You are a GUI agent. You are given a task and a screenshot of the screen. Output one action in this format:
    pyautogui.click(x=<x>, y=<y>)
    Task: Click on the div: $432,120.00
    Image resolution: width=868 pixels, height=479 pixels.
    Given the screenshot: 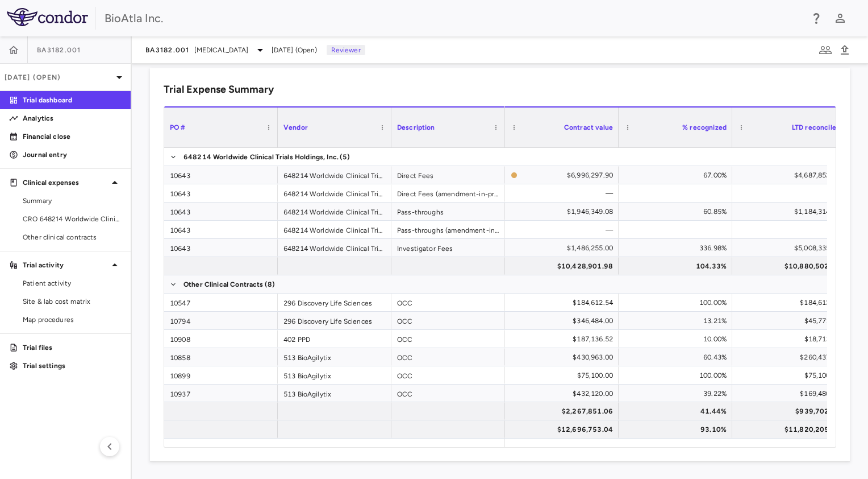 What is the action you would take?
    pyautogui.click(x=565, y=393)
    